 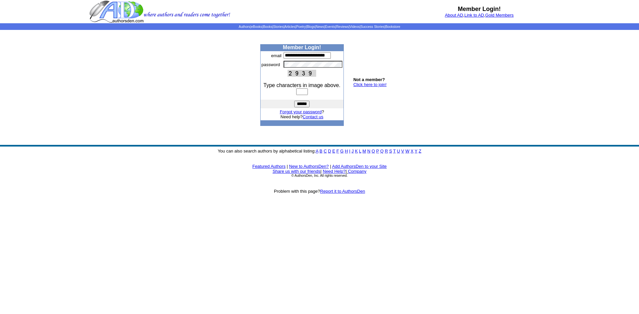 What do you see at coordinates (454, 15) in the screenshot?
I see `a: About AD` at bounding box center [454, 15].